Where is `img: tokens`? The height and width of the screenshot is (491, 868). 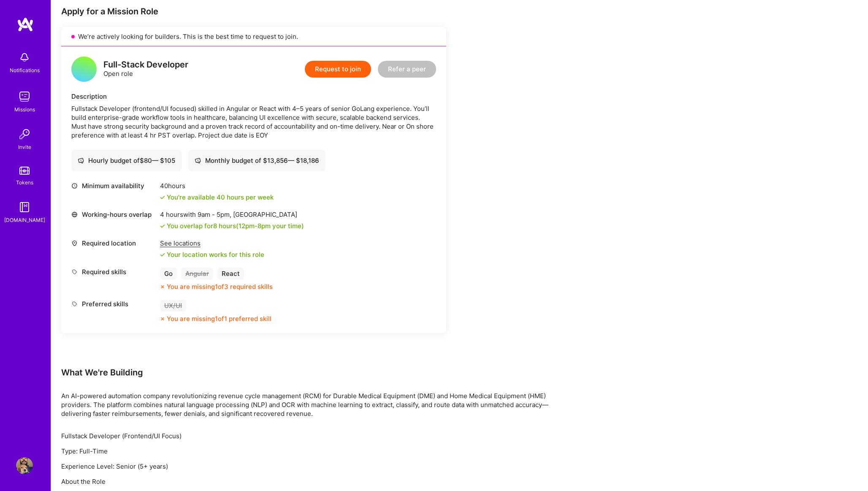 img: tokens is located at coordinates (24, 171).